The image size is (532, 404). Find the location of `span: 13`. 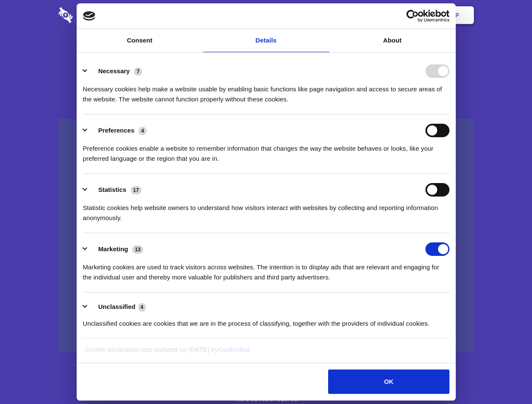

span: 13 is located at coordinates (138, 250).